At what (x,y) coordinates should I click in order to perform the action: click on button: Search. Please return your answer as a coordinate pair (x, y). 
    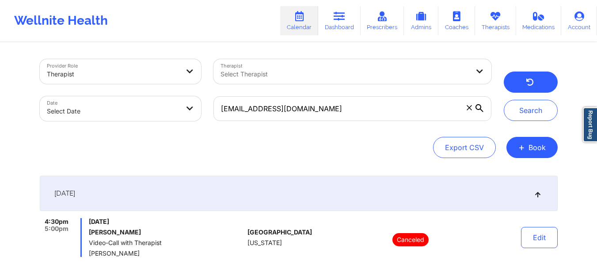
    Looking at the image, I should click on (531, 110).